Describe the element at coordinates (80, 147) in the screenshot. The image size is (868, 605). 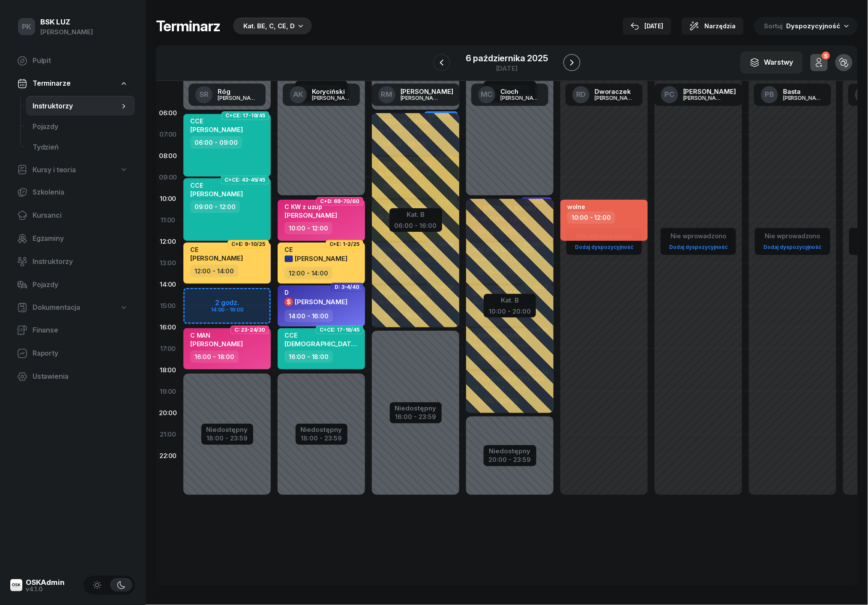
I see `a: Tydzień` at that location.